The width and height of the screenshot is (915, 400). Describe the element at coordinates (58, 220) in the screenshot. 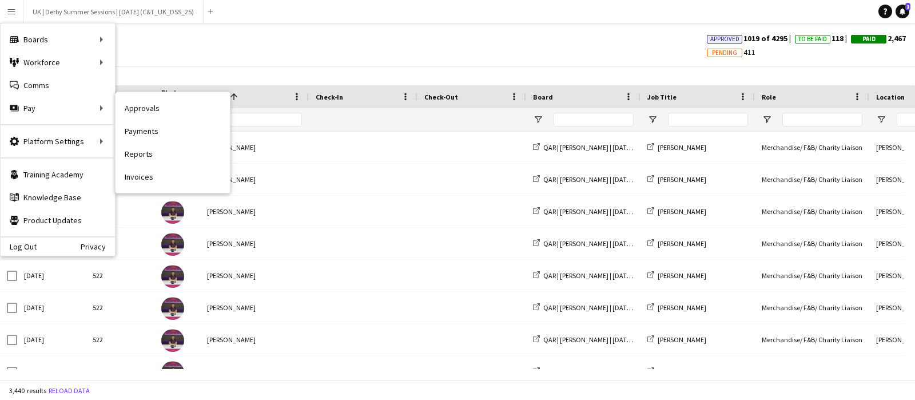

I see `a: Product Updates` at that location.